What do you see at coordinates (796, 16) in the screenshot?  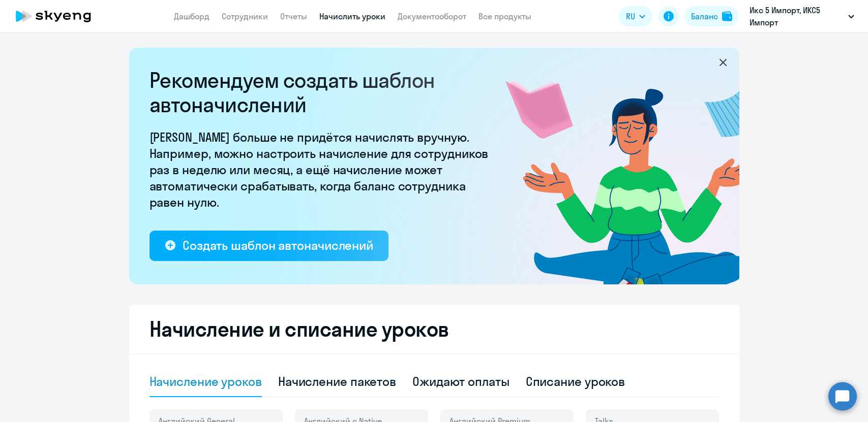 I see `p: Икс 5 Импорт, ИКС5 Импорт` at bounding box center [796, 16].